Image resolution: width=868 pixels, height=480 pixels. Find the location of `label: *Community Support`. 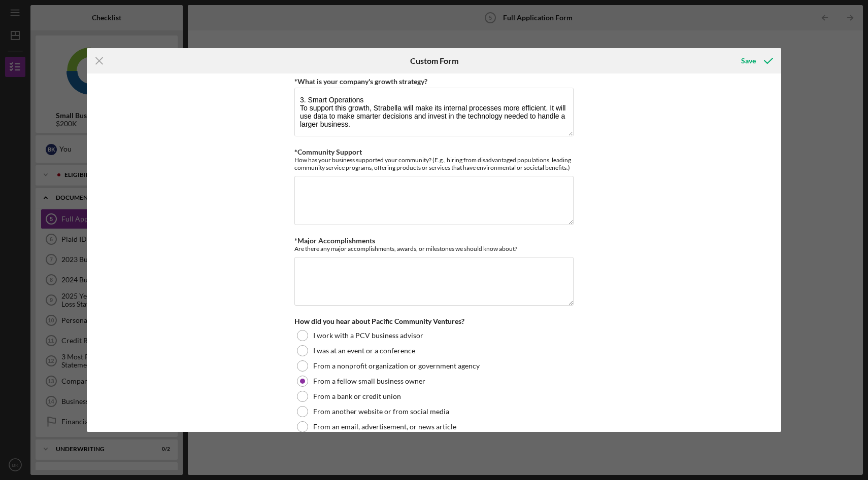

label: *Community Support is located at coordinates (328, 152).